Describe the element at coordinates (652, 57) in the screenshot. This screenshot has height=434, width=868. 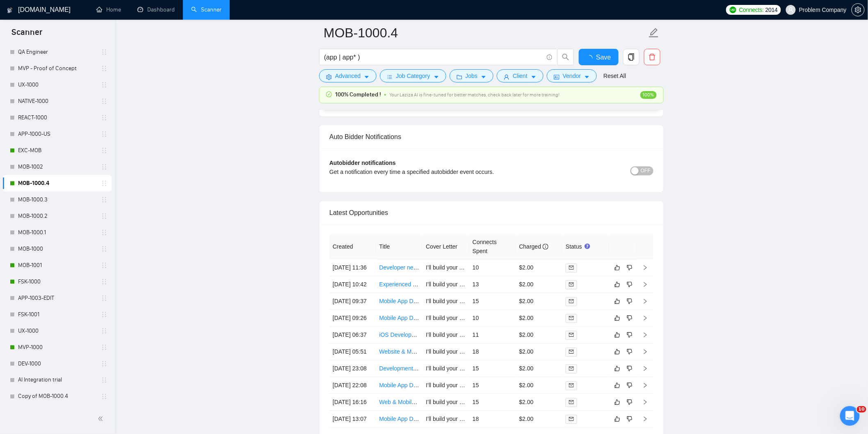
I see `button: delete` at that location.